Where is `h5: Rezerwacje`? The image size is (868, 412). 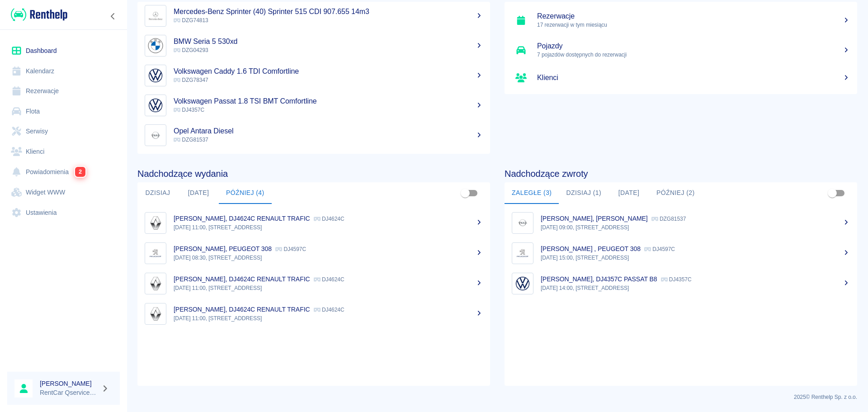 h5: Rezerwacje is located at coordinates (694, 16).